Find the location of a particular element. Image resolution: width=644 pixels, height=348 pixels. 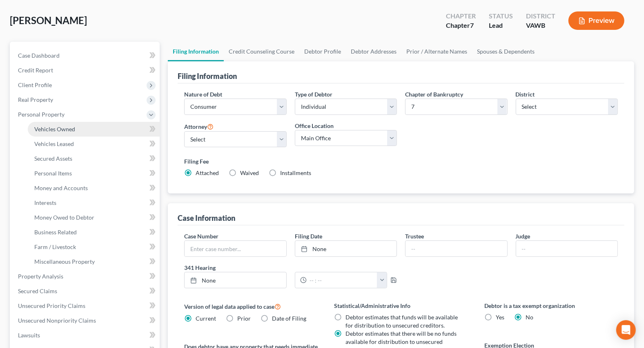

a: Debtor Addresses is located at coordinates (374, 52).